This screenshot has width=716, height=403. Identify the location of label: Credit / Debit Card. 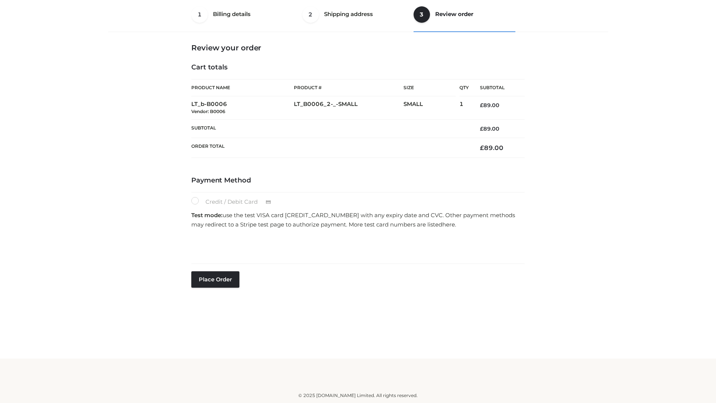
(235, 202).